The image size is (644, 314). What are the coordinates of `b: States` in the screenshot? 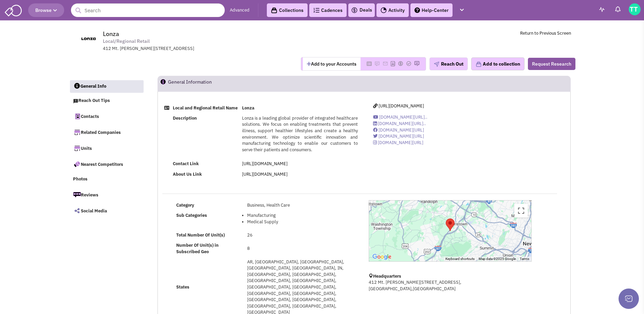 It's located at (182, 287).